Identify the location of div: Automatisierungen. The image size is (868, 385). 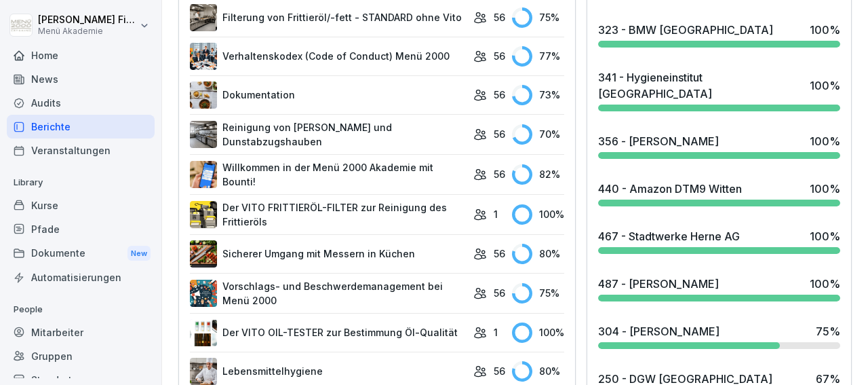
(81, 277).